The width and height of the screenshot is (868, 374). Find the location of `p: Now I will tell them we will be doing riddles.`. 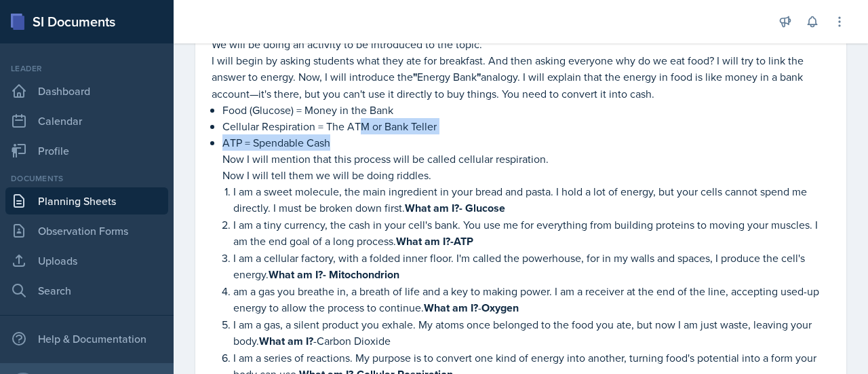

p: Now I will tell them we will be doing riddles. is located at coordinates (526, 175).